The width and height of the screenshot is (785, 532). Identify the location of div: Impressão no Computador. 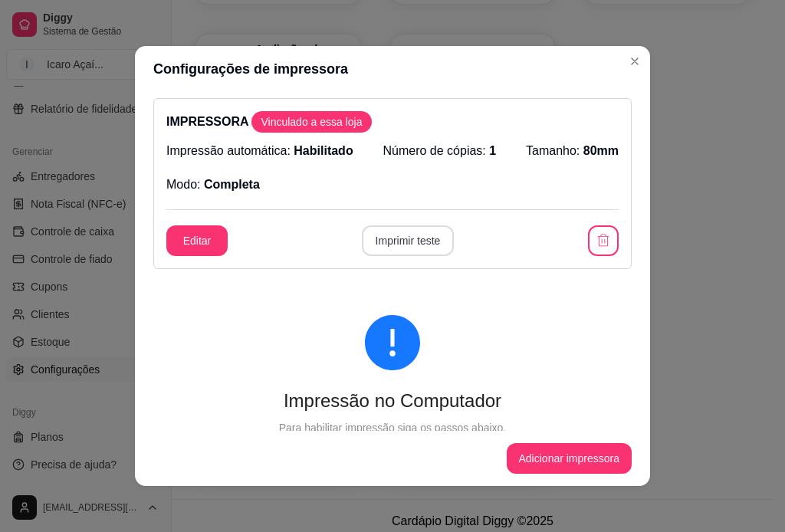
(392, 401).